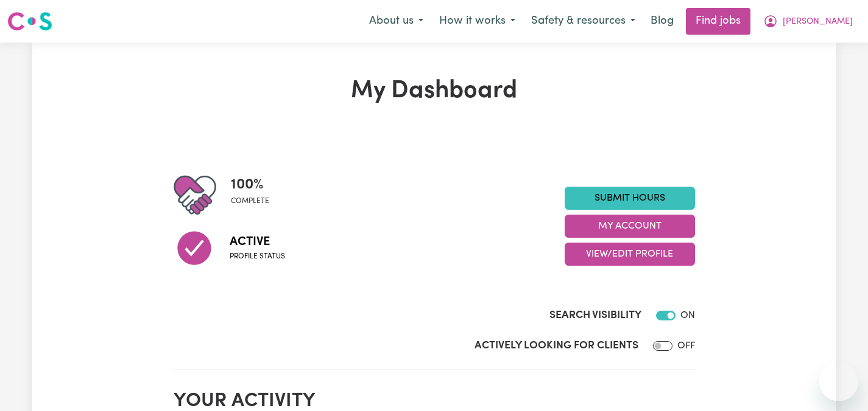  I want to click on span: complete, so click(249, 202).